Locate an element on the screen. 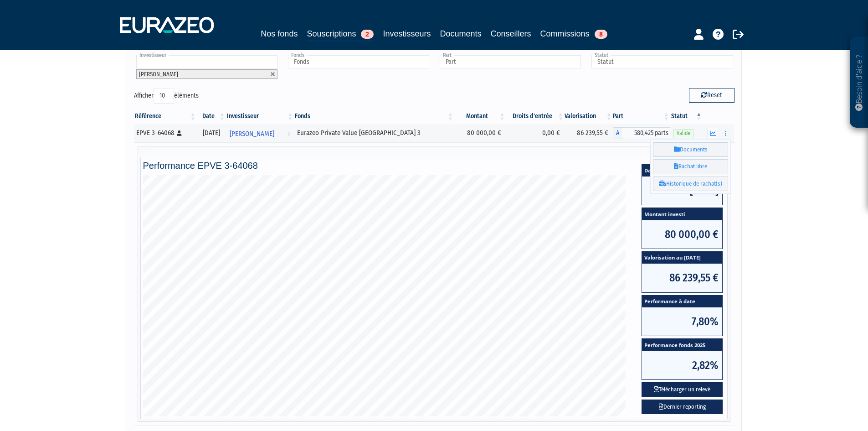  th: Part: activer pour trier la colonne par ordre croissant is located at coordinates (641, 116).